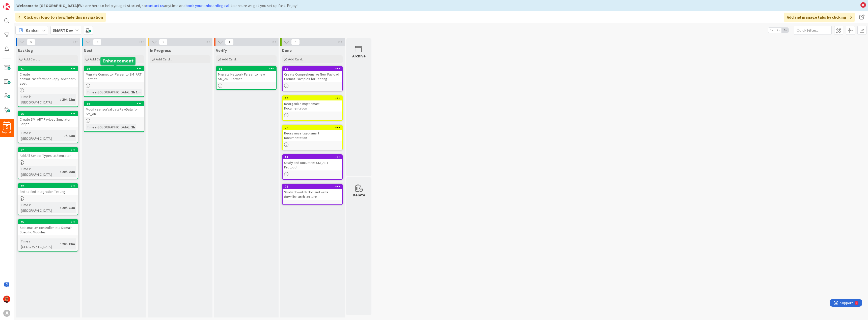 This screenshot has width=868, height=320. What do you see at coordinates (7, 313) in the screenshot?
I see `div: A` at bounding box center [7, 313].